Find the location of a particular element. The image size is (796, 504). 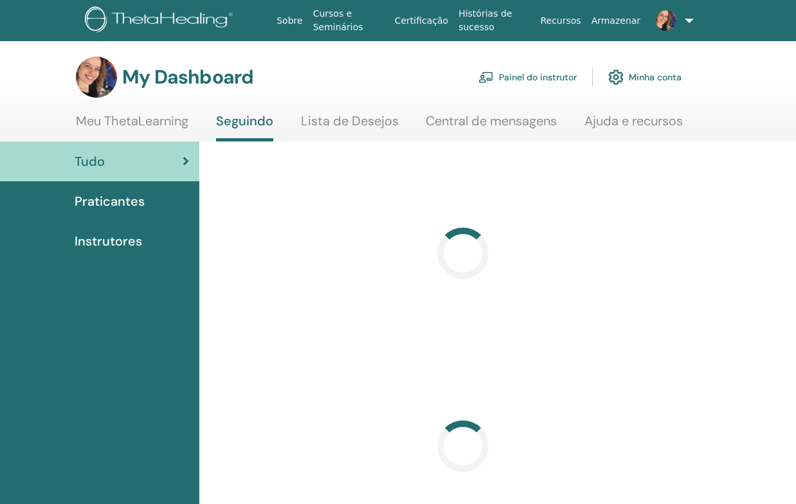

a: Armazenar is located at coordinates (616, 21).